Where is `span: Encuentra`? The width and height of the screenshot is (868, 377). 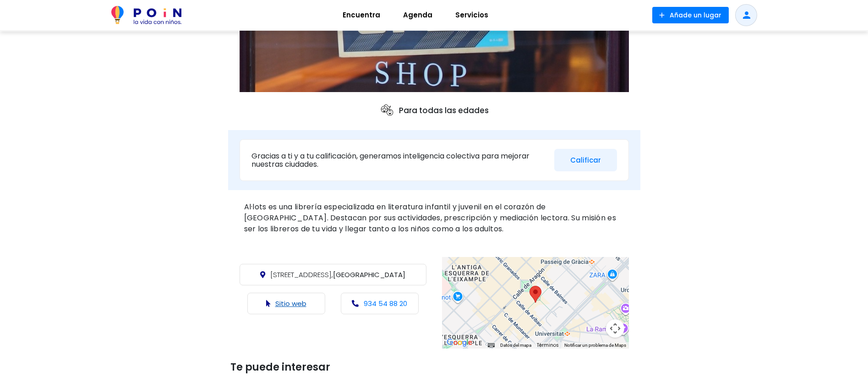
span: Encuentra is located at coordinates (361, 15).